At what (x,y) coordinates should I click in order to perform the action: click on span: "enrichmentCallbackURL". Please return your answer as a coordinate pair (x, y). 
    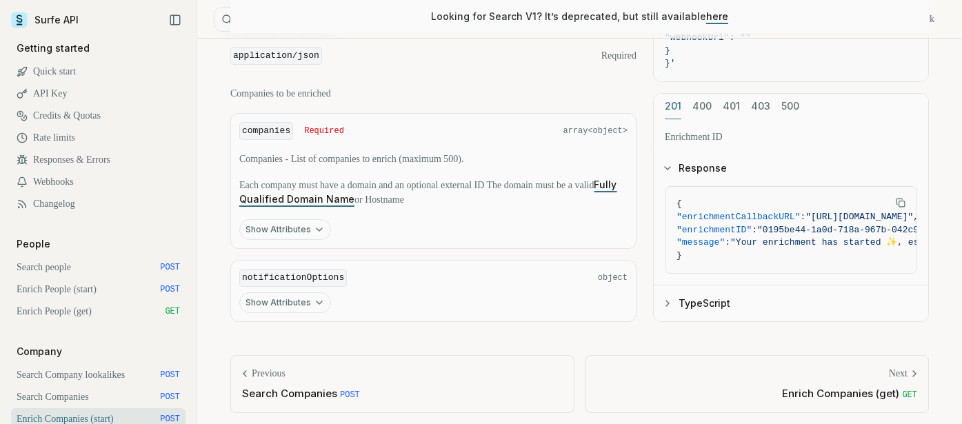
    Looking at the image, I should click on (738, 217).